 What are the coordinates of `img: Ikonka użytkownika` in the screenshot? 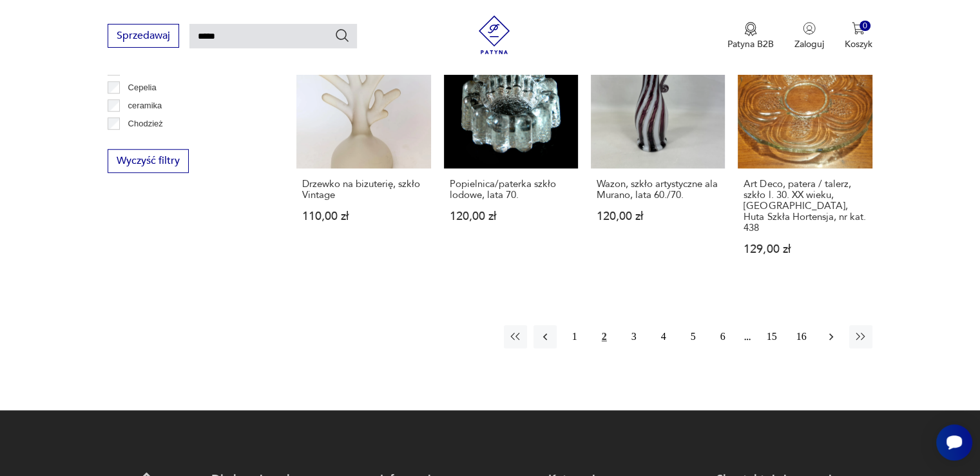 It's located at (809, 28).